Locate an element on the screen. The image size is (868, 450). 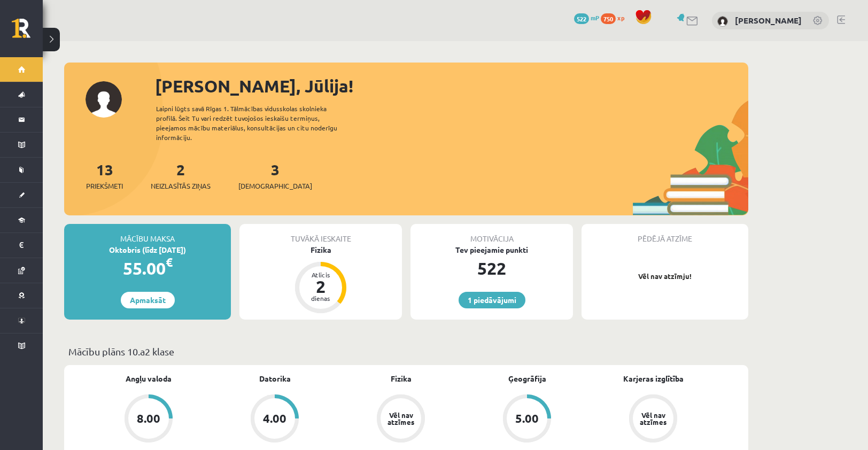
span: xp is located at coordinates (620, 18).